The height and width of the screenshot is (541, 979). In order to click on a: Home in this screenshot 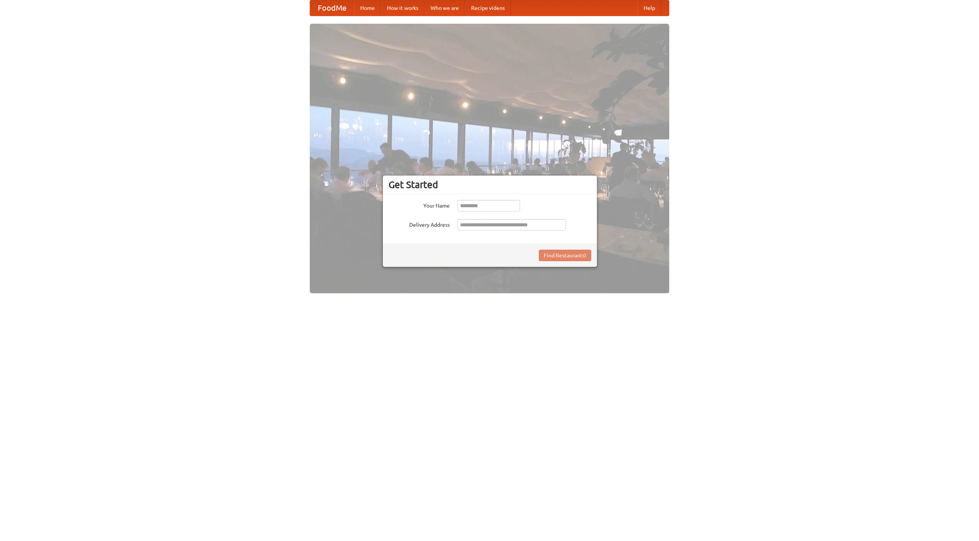, I will do `click(368, 8)`.